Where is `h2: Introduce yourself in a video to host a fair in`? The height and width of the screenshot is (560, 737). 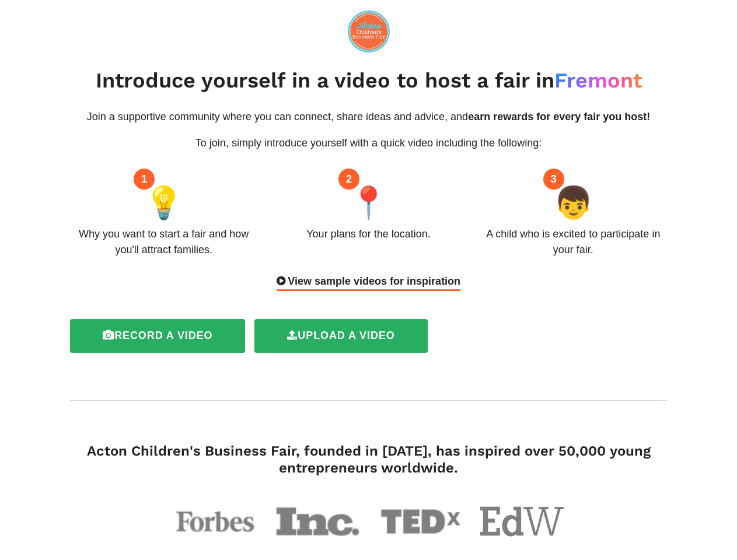 h2: Introduce yourself in a video to host a fair in is located at coordinates (368, 80).